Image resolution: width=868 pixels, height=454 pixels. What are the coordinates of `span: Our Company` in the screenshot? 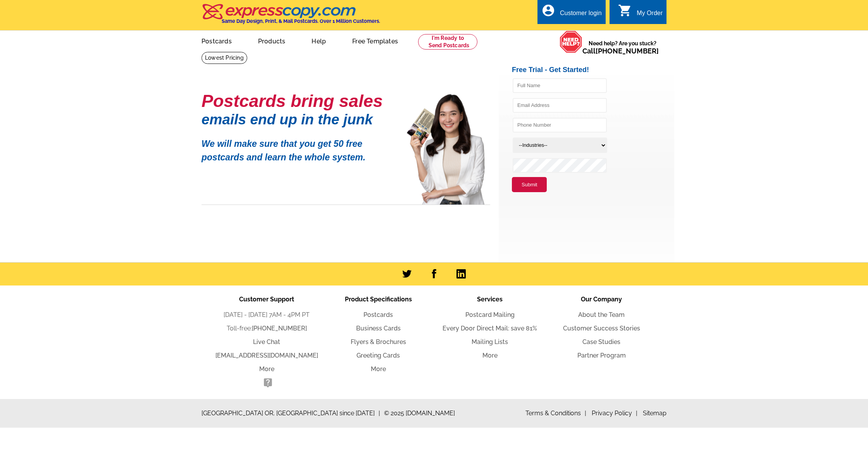 It's located at (601, 299).